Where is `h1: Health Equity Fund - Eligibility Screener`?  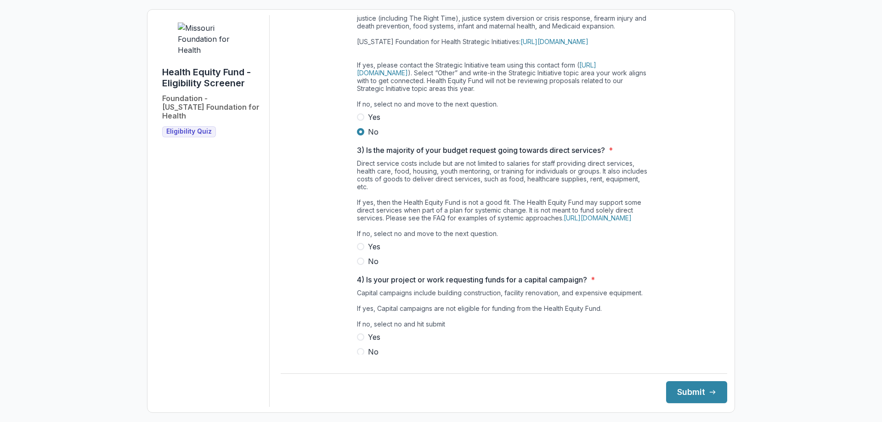
h1: Health Equity Fund - Eligibility Screener is located at coordinates (212, 78).